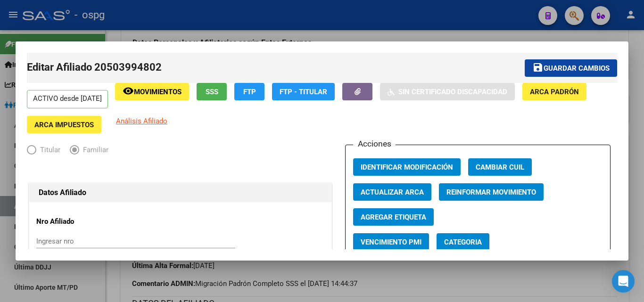 The height and width of the screenshot is (302, 644). I want to click on span: Titular, so click(48, 150).